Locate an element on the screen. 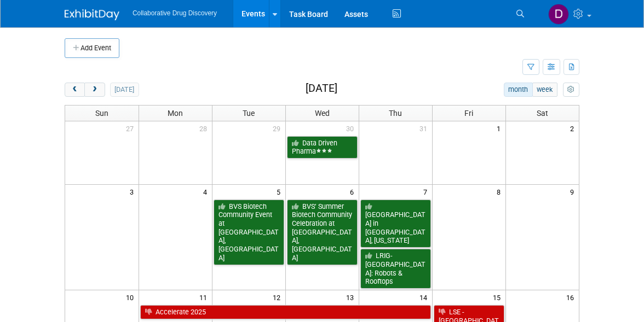 Image resolution: width=644 pixels, height=322 pixels. span: 8 is located at coordinates (500, 191).